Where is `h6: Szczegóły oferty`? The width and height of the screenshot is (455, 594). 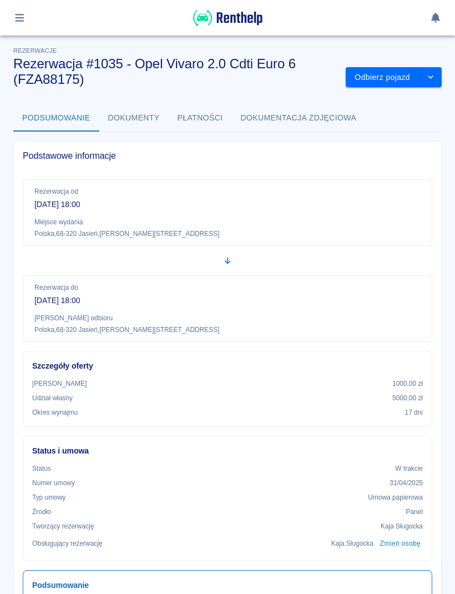 h6: Szczegóły oferty is located at coordinates (228, 366).